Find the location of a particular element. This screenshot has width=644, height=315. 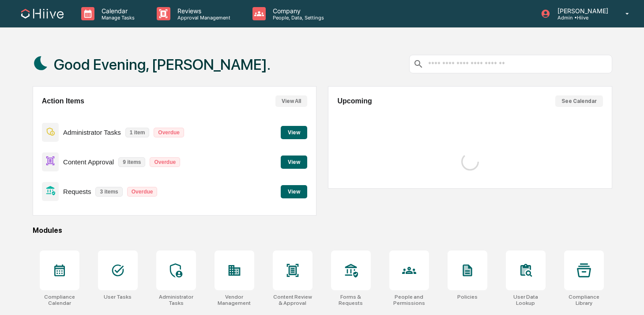

div: User Tasks is located at coordinates (117, 297).